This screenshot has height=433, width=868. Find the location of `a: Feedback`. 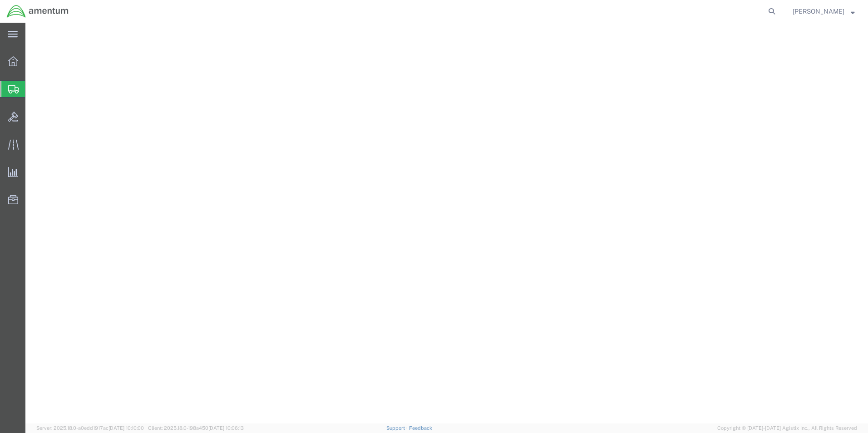

a: Feedback is located at coordinates (420, 428).